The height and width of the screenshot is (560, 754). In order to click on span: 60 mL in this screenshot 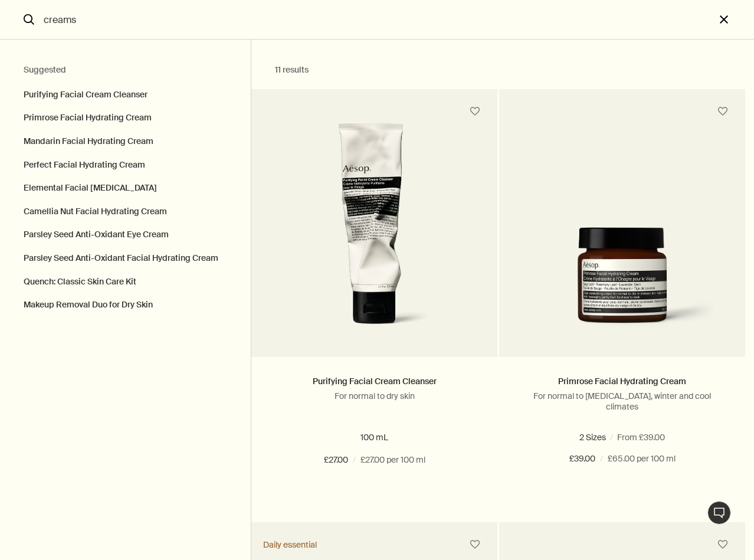, I will do `click(598, 437)`.